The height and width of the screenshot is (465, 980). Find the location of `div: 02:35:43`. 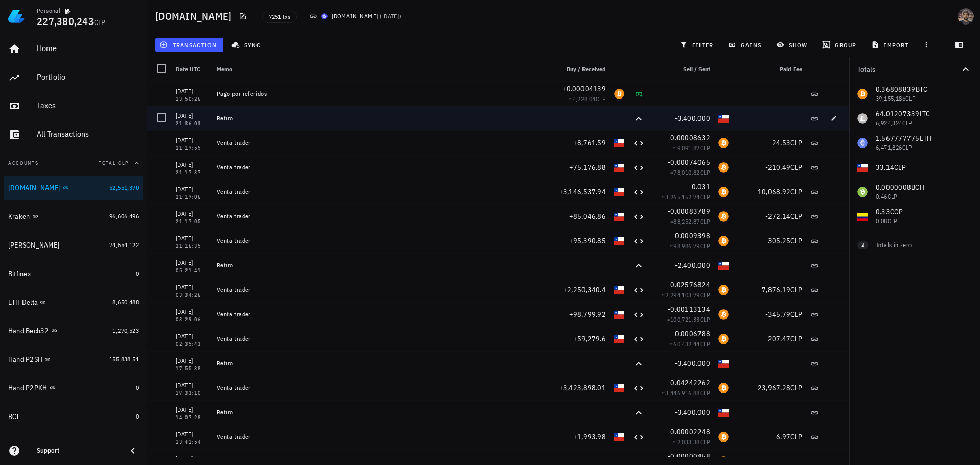

div: 02:35:43 is located at coordinates (192, 344).